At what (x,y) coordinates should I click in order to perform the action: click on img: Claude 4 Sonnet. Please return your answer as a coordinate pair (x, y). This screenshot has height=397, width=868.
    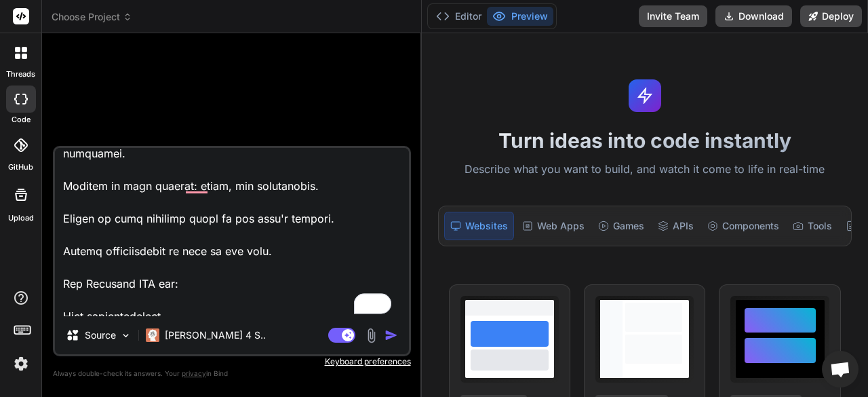
    Looking at the image, I should click on (153, 335).